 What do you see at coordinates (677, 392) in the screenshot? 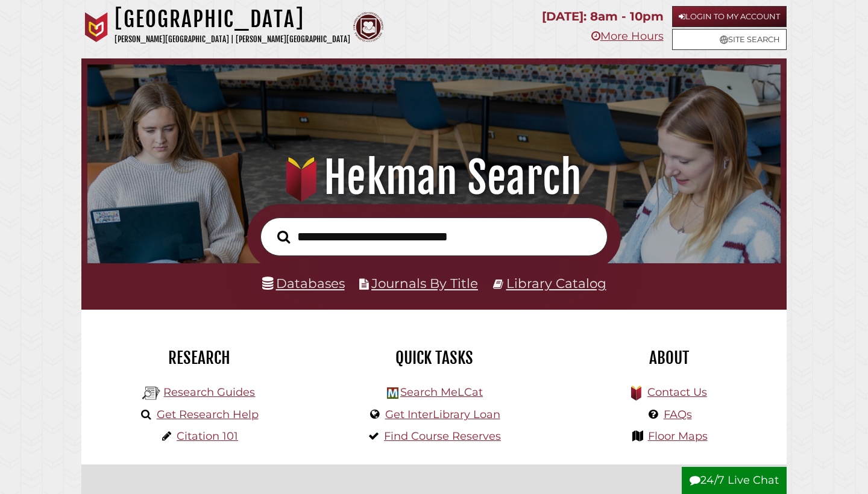
I see `a: Contact Us` at bounding box center [677, 392].